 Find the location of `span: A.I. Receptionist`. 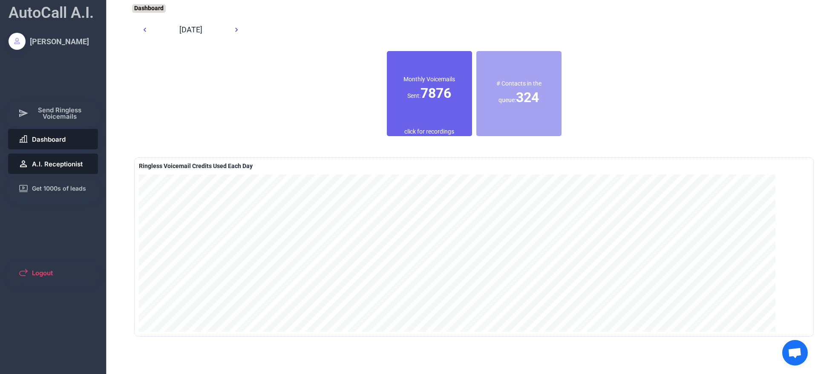

span: A.I. Receptionist is located at coordinates (57, 164).